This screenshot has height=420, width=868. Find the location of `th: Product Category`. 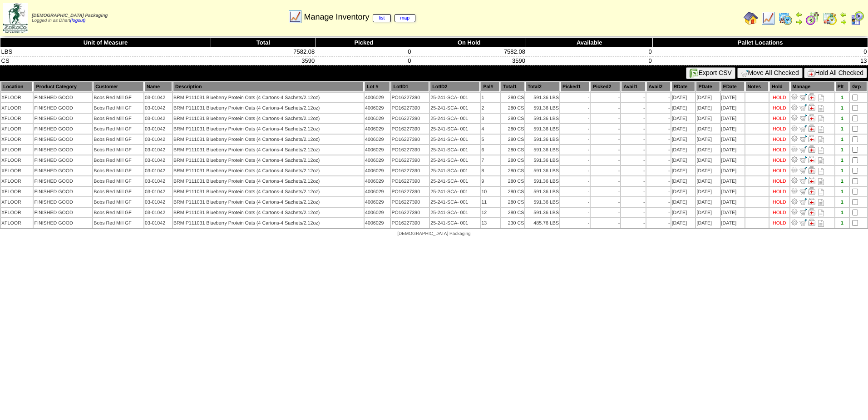

th: Product Category is located at coordinates (62, 87).